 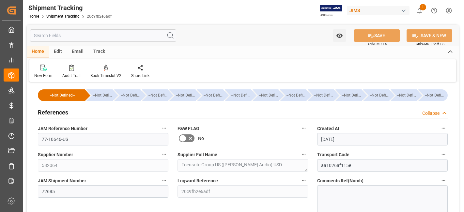 What do you see at coordinates (140, 76) in the screenshot?
I see `div: Share Link` at bounding box center [140, 76].